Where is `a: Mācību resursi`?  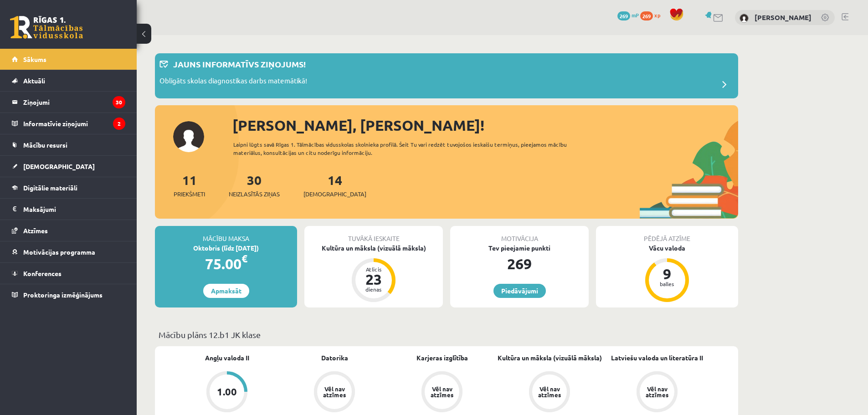
a: Mācību resursi is located at coordinates (69, 145).